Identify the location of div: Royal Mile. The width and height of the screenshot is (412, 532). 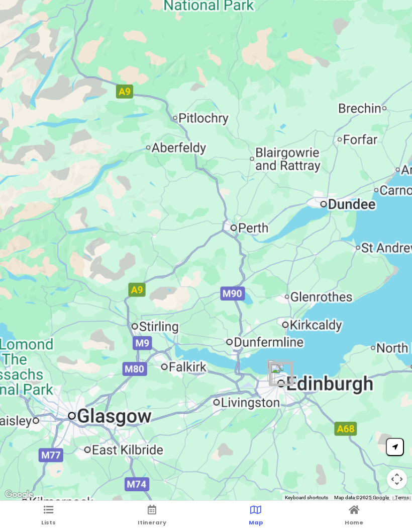
(282, 374).